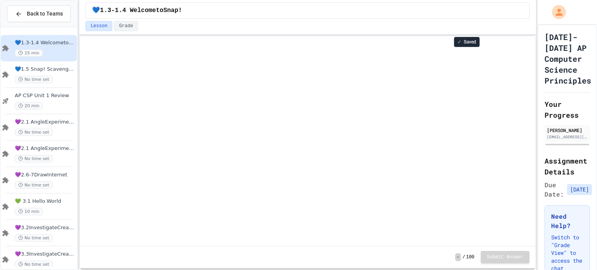  Describe the element at coordinates (505, 257) in the screenshot. I see `button: Submit Answer` at that location.